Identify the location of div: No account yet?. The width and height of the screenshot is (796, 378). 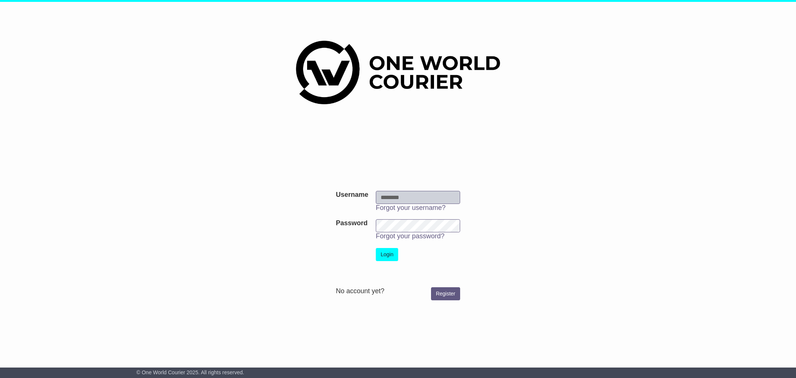
(398, 291).